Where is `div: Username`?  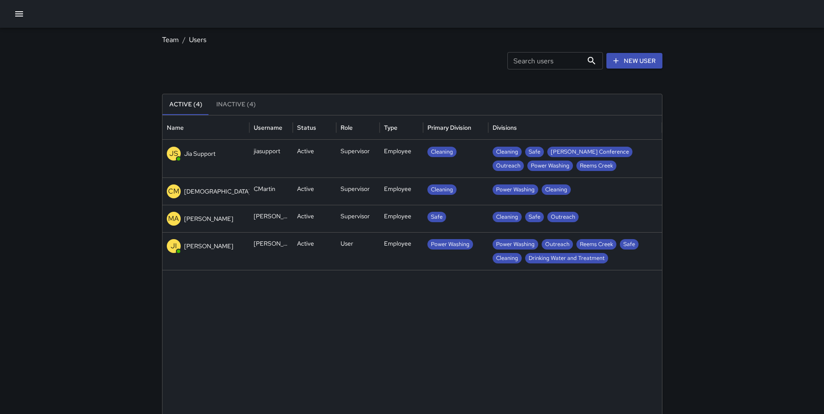 div: Username is located at coordinates (268, 128).